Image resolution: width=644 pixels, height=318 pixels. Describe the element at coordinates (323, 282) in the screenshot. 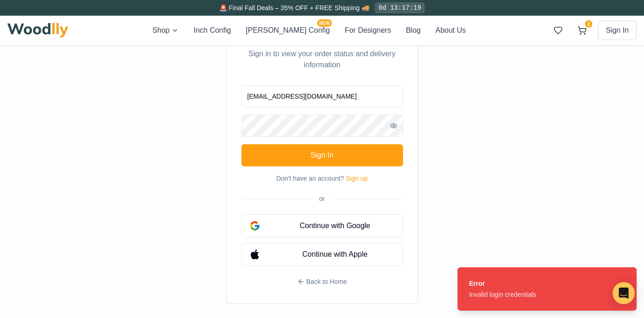

I see `button: Back to Home` at that location.